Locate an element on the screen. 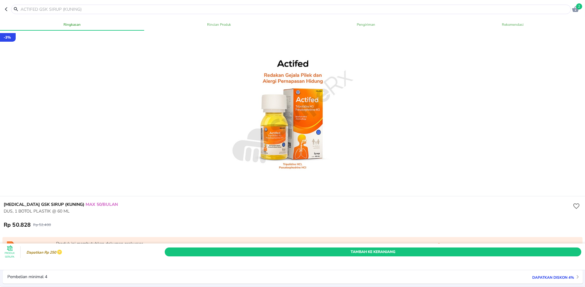  button: Instruksi is located at coordinates (448, 246).